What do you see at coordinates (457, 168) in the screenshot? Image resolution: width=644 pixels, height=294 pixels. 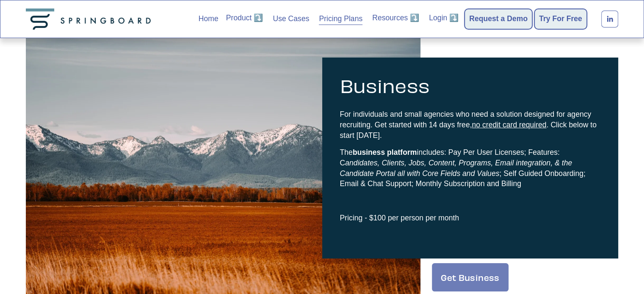 I see `em: andidates, Clients, Jobs, Content, Programs, Email integration, & the Candidate Portal all with C...` at bounding box center [457, 168].